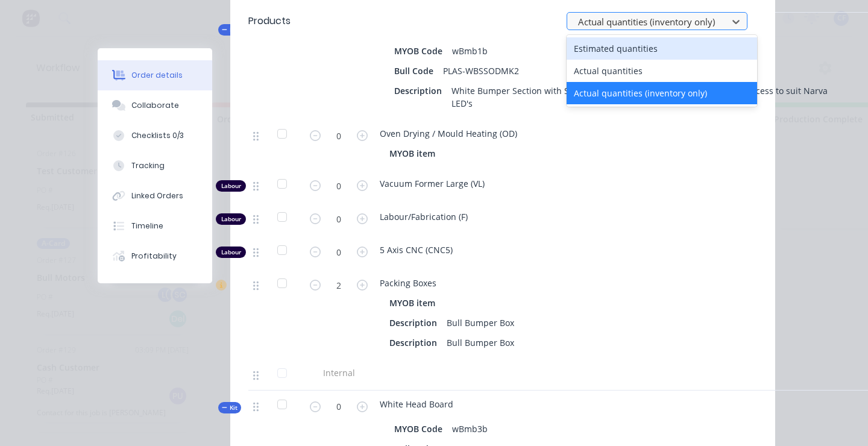 The height and width of the screenshot is (446, 868). Describe the element at coordinates (148, 166) in the screenshot. I see `div: Tracking` at that location.